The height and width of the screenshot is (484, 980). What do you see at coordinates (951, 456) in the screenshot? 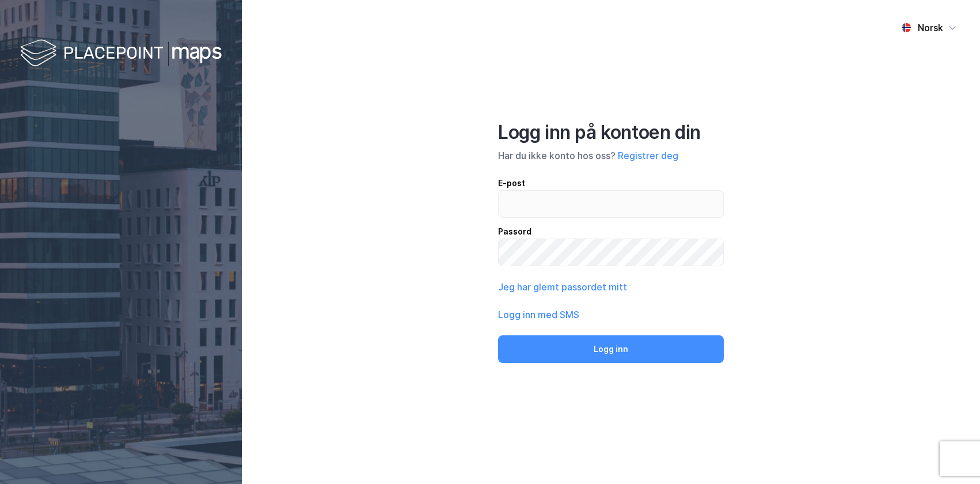
I see `div: Chat Widget` at bounding box center [951, 456].